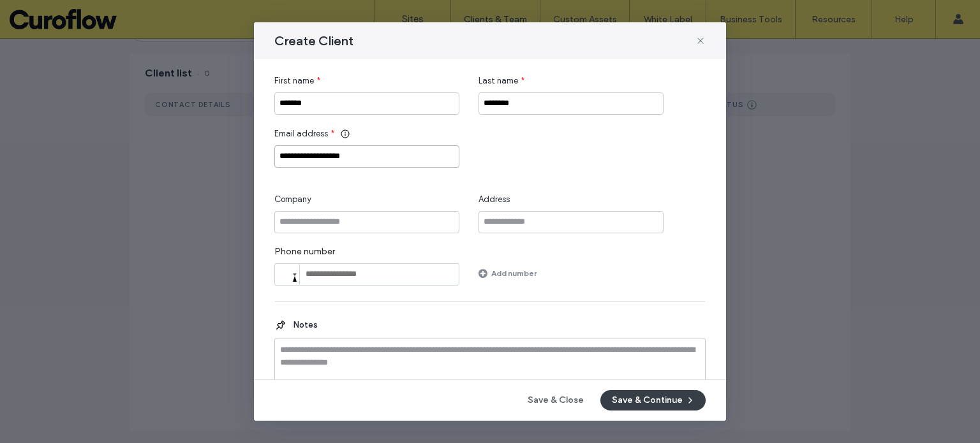  What do you see at coordinates (367, 103) in the screenshot?
I see `input: First name` at bounding box center [367, 103].